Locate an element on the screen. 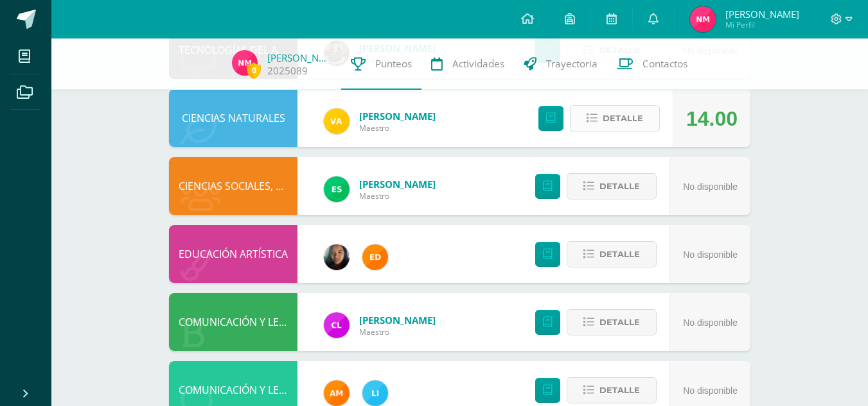 This screenshot has width=868, height=406. img: ed927125212876238b0630303cb5fd71.png is located at coordinates (375, 258).